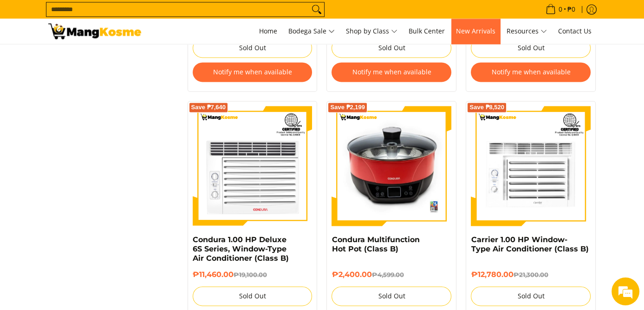 The image size is (644, 310). What do you see at coordinates (317, 9) in the screenshot?
I see `button: Search` at bounding box center [317, 9].